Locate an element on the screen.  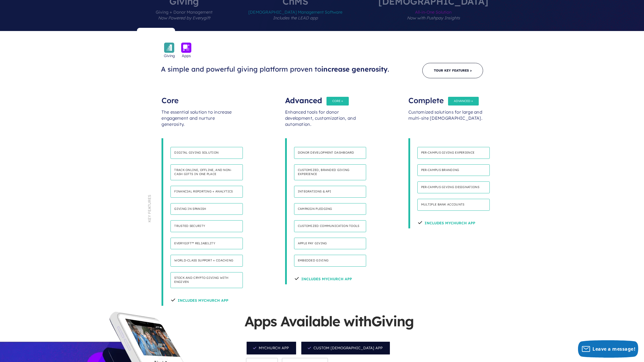
h4: Financial reporting + analytics is located at coordinates (207, 191).